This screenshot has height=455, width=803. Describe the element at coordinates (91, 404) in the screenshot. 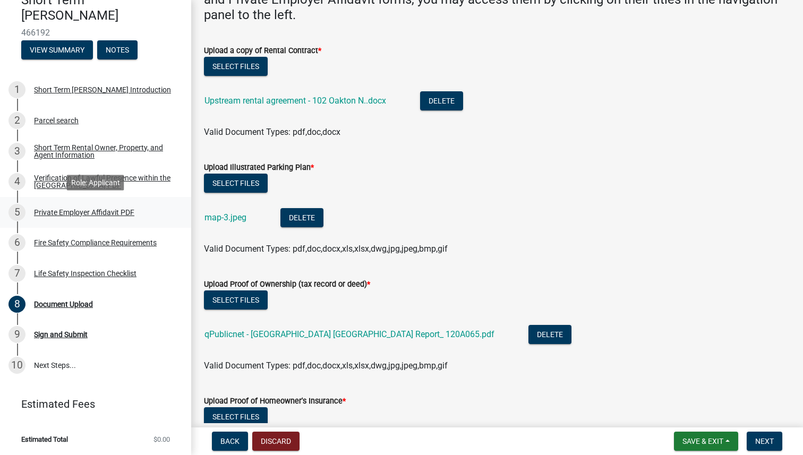

I see `a: Estimated Fees` at that location.